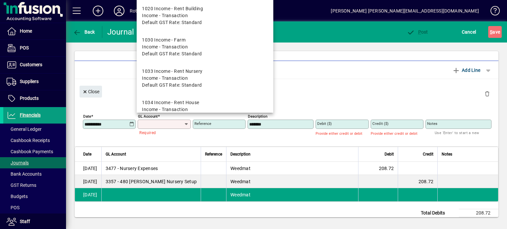 The image size is (507, 229). I want to click on span: Cancel, so click(469, 32).